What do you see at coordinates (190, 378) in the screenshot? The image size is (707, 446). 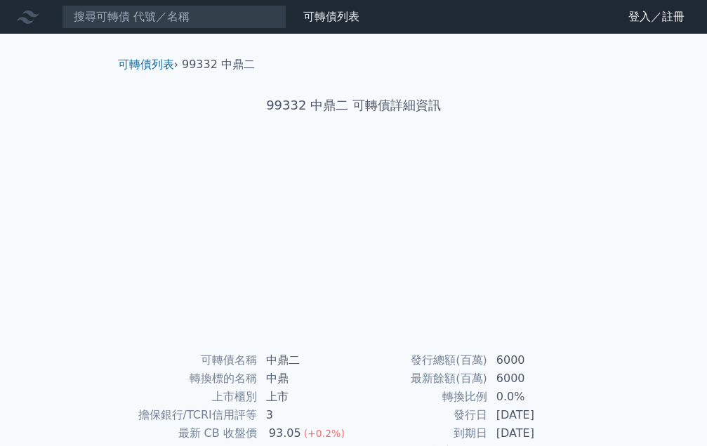 I see `td: 轉換標的名稱` at bounding box center [190, 378].